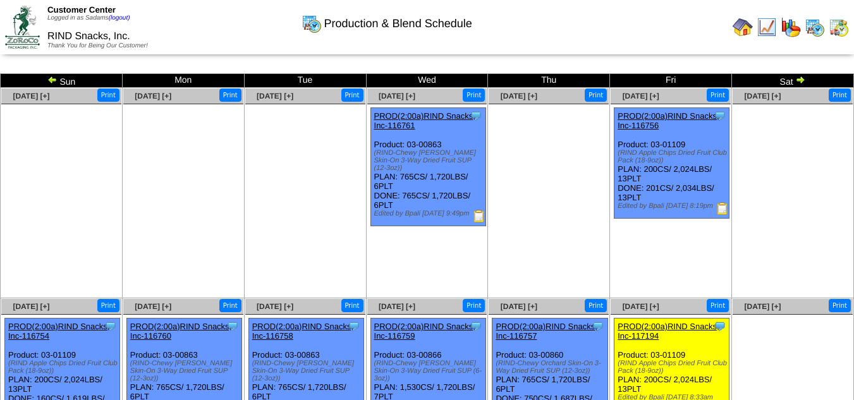 Image resolution: width=854 pixels, height=400 pixels. What do you see at coordinates (22, 27) in the screenshot?
I see `img: ZoRoCo_Logo(Green%26Foil)%20jpg.webp` at bounding box center [22, 27].